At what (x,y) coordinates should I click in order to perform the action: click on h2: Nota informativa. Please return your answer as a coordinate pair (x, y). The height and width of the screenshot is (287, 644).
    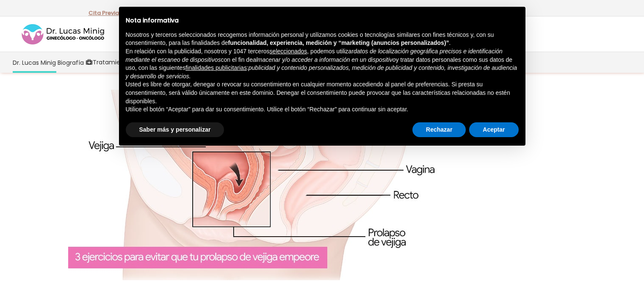
    Looking at the image, I should click on (322, 20).